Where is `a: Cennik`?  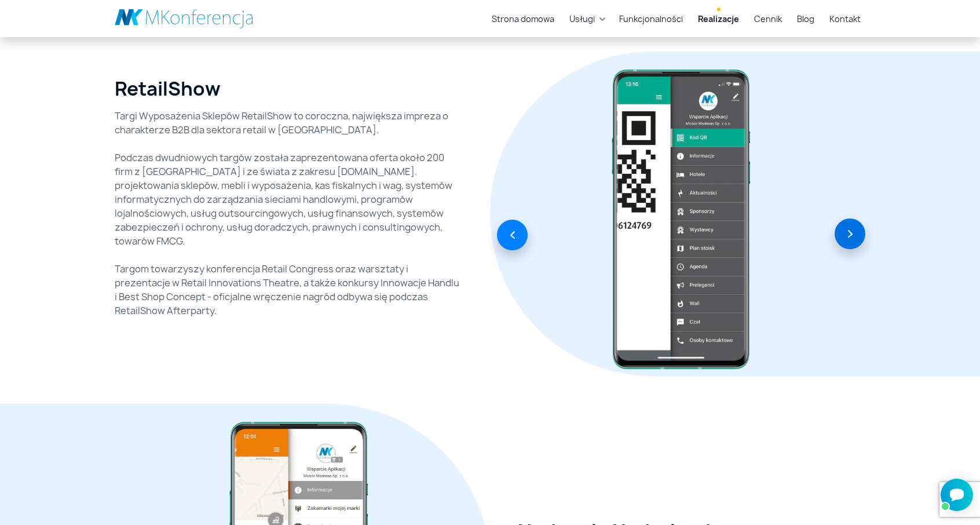
a: Cennik is located at coordinates (768, 18).